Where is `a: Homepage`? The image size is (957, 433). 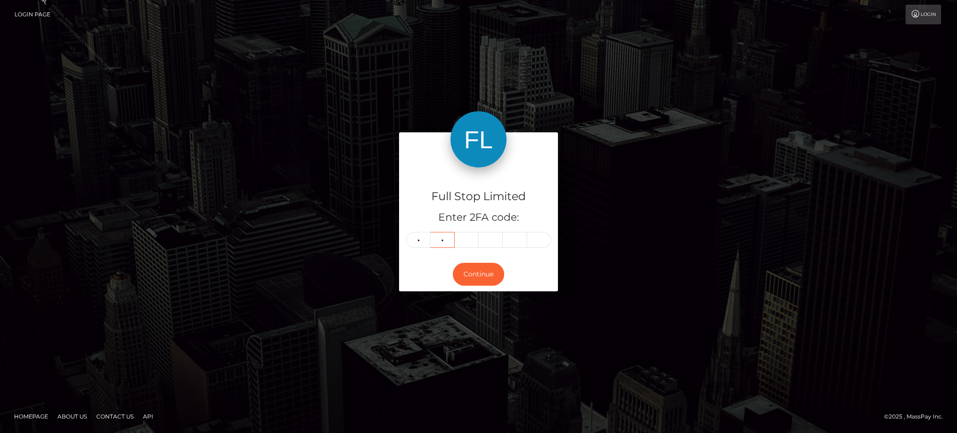
a: Homepage is located at coordinates (31, 416).